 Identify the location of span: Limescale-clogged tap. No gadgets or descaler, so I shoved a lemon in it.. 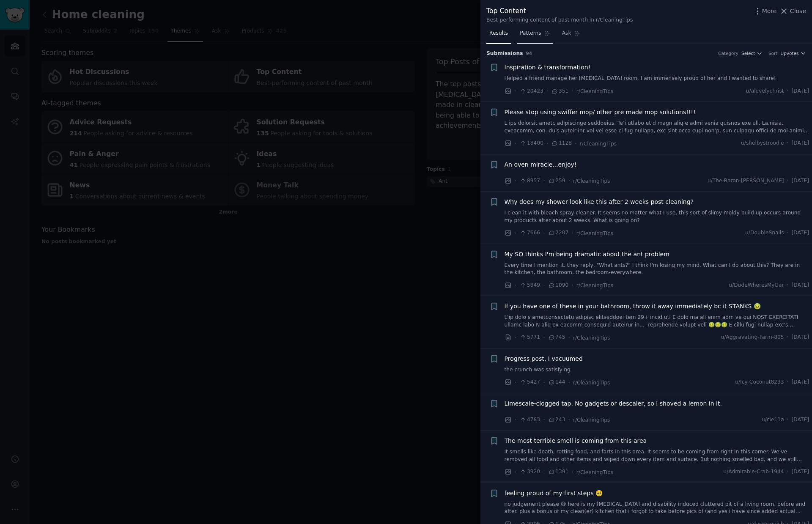
(614, 404).